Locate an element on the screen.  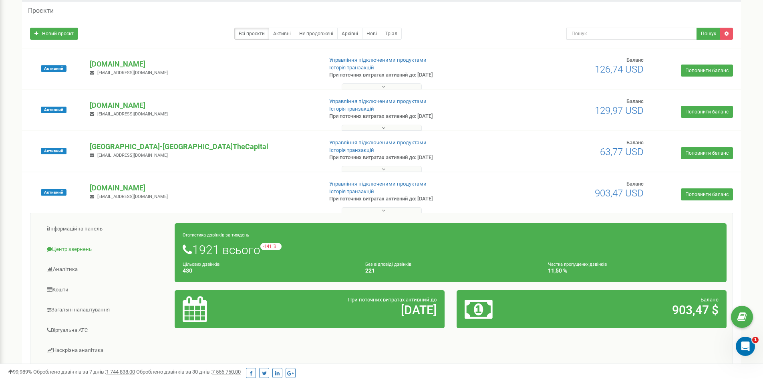
span: Повідомлення is located at coordinates (80, 273).